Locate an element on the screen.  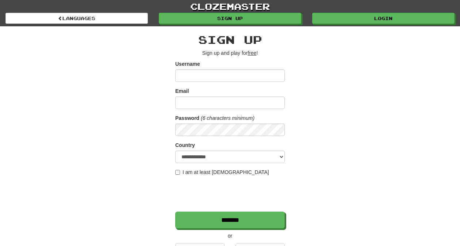
a: Languages is located at coordinates (77, 18).